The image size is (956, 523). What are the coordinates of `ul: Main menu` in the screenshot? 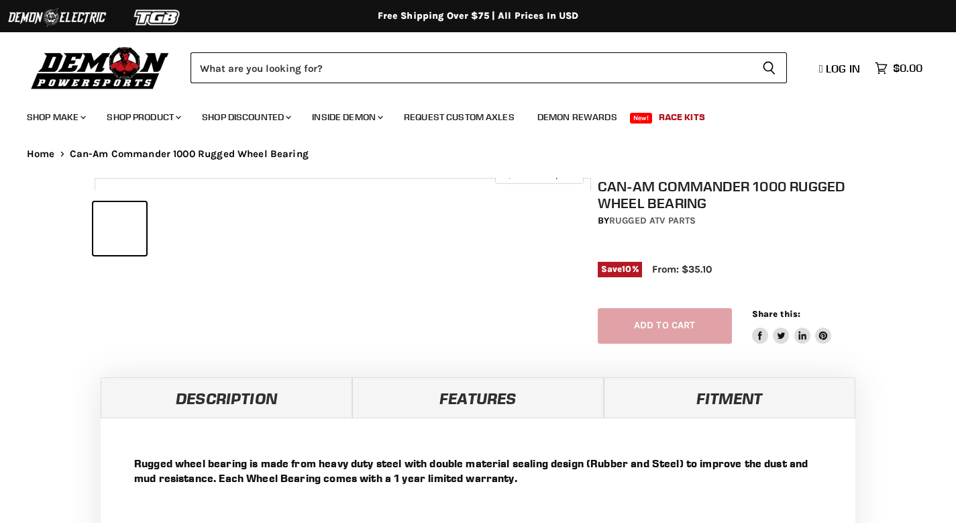 It's located at (468, 114).